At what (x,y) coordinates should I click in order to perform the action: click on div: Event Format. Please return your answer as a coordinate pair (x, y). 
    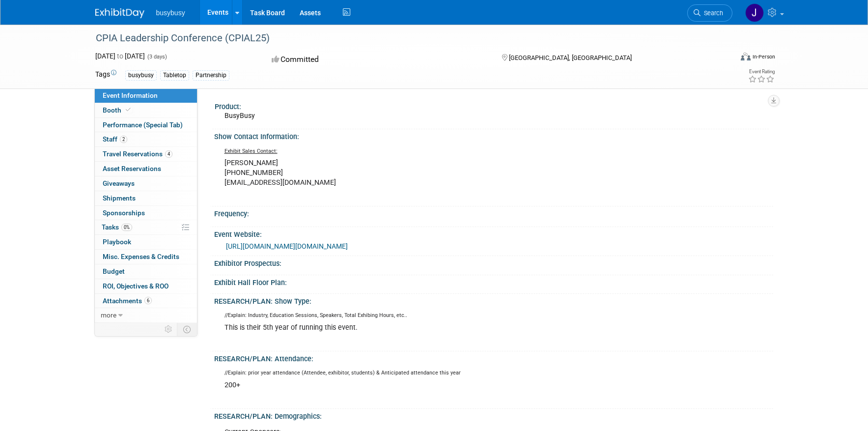
    Looking at the image, I should click on (725, 59).